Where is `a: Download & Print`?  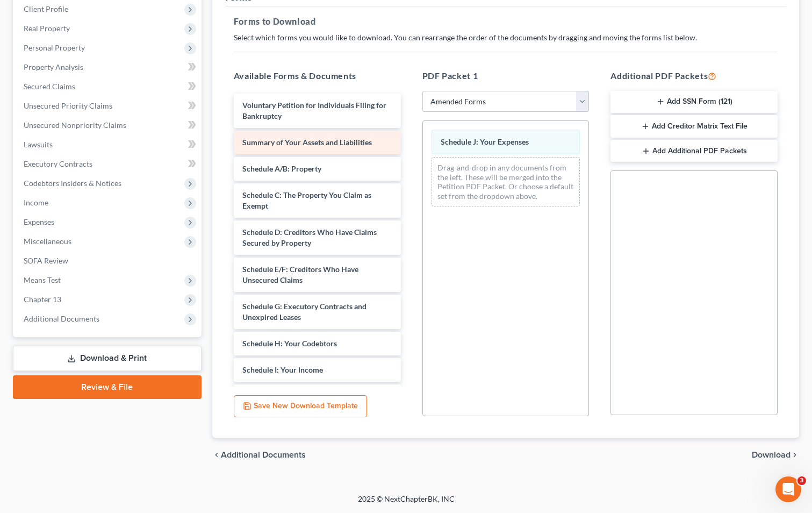 a: Download & Print is located at coordinates (107, 358).